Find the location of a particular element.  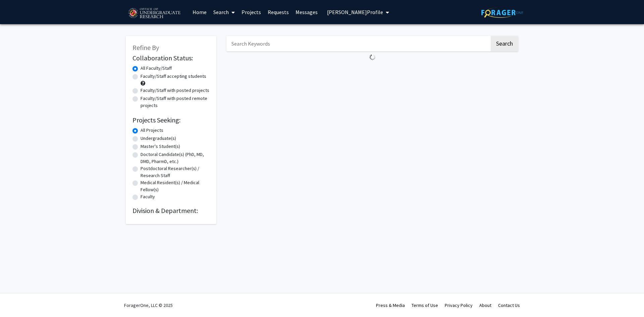

label: Faculty/Staff with posted remote projects is located at coordinates (175, 102).